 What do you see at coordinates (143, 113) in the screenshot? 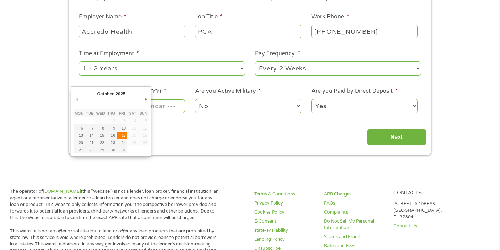
I see `abbr: Sunday` at bounding box center [143, 113].